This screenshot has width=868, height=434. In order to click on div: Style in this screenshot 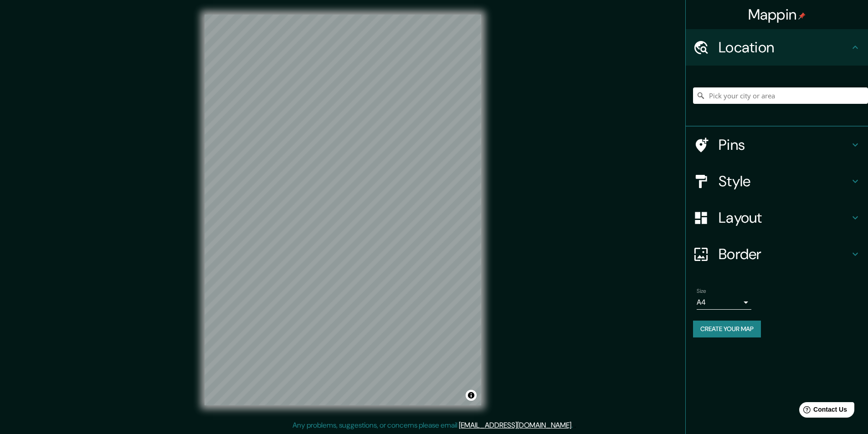, I will do `click(777, 181)`.